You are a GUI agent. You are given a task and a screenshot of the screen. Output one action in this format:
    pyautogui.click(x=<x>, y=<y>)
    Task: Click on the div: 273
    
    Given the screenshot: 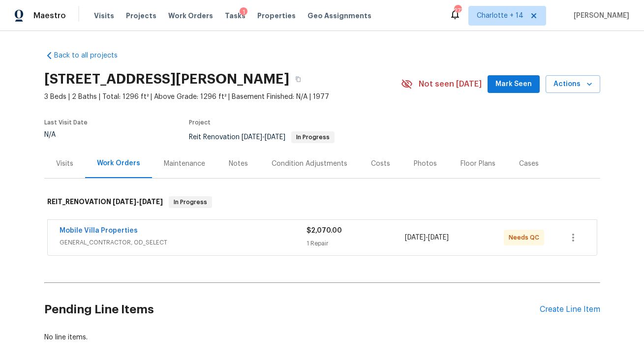 What is the action you would take?
    pyautogui.click(x=458, y=11)
    